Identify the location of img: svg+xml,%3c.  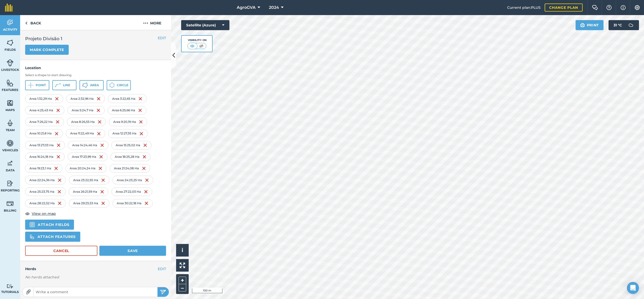
(32, 225).